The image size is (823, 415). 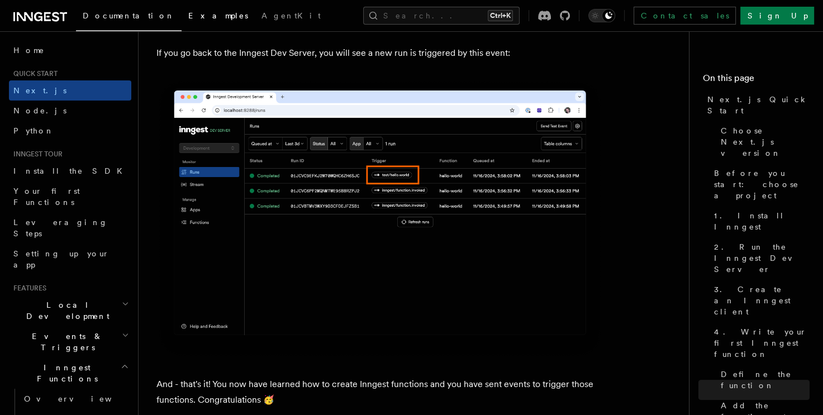 I want to click on h4: On this page, so click(x=756, y=80).